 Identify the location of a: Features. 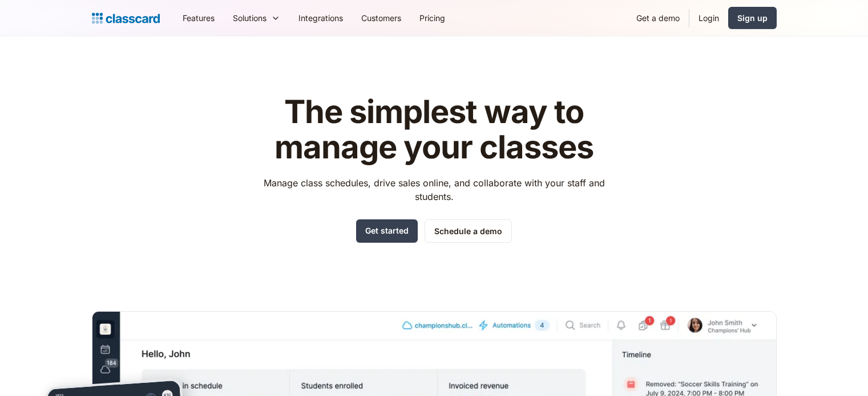
(199, 17).